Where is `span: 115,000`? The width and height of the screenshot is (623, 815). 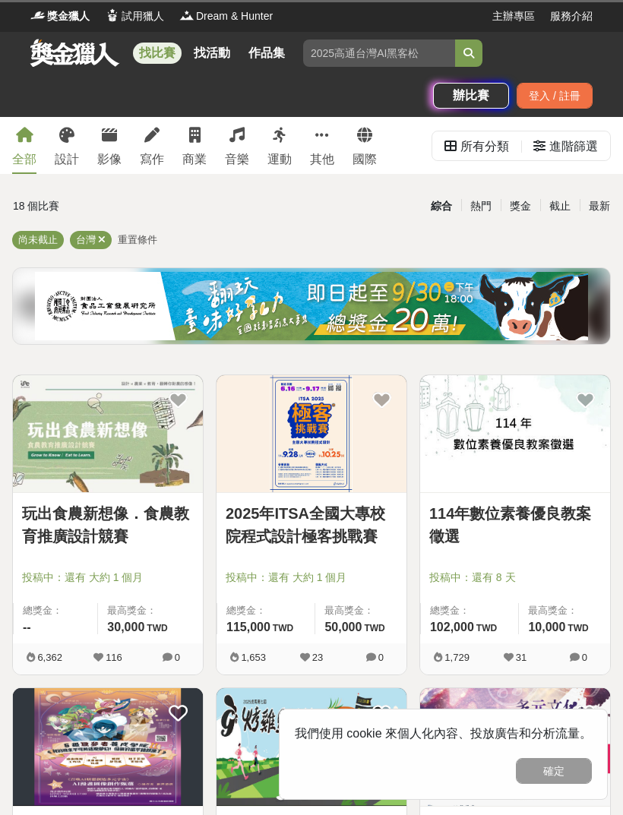
span: 115,000 is located at coordinates (248, 627).